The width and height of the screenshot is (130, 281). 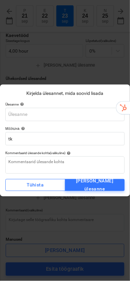 What do you see at coordinates (65, 93) in the screenshot?
I see `p: Kirjelda ülesannet, mida soovid lisada` at bounding box center [65, 93].